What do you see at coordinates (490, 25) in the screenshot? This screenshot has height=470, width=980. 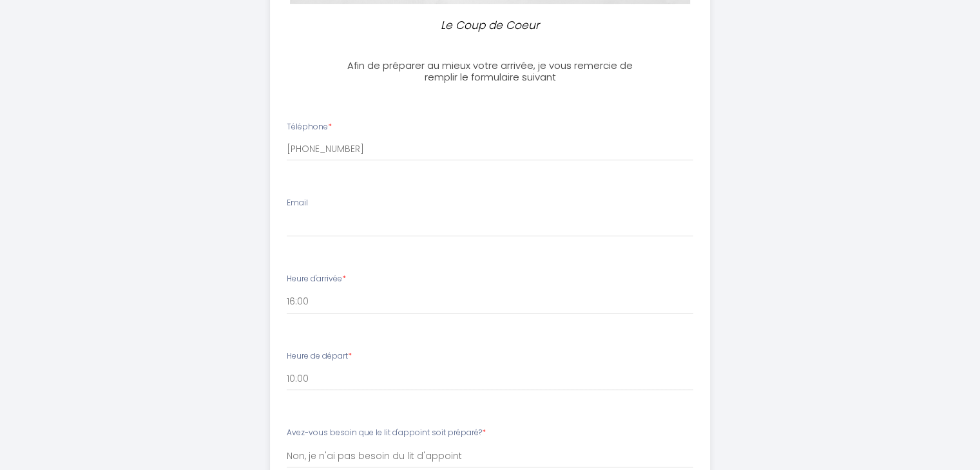 I see `p: Le Coup de Coeur` at bounding box center [490, 25].